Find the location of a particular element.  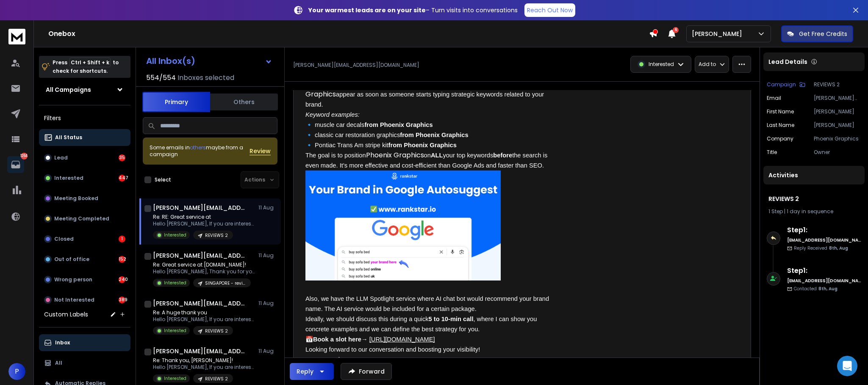

span: Review is located at coordinates (260, 151).